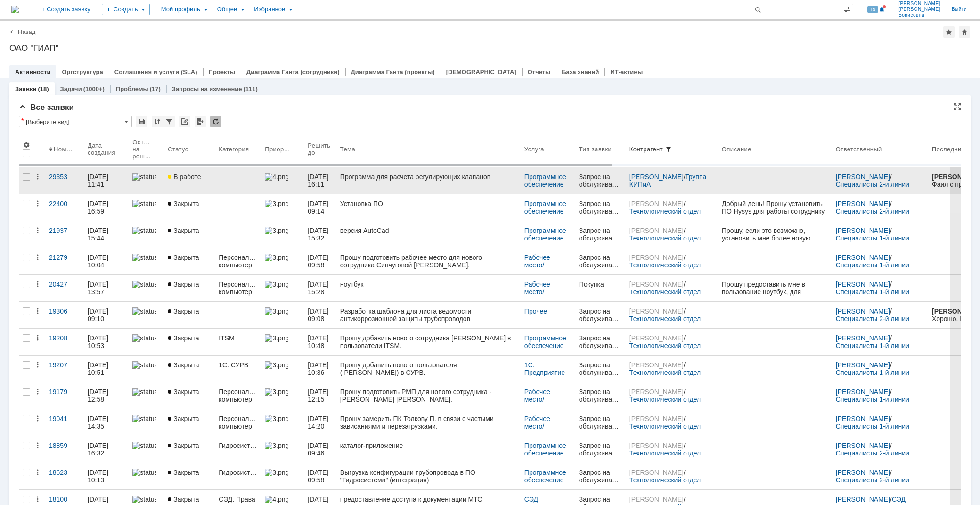 The image size is (980, 505). Describe the element at coordinates (64, 342) in the screenshot. I see `a: 19208` at that location.